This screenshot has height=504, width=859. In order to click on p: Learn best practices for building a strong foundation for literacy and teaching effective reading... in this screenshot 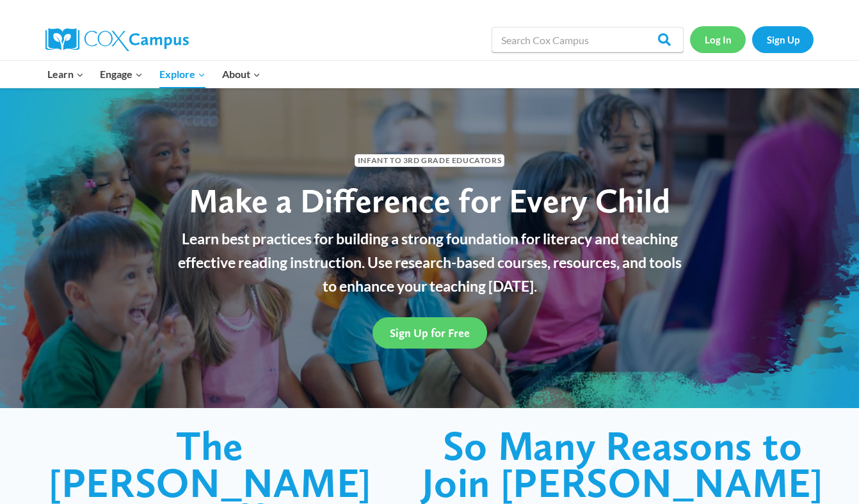, I will do `click(430, 262)`.